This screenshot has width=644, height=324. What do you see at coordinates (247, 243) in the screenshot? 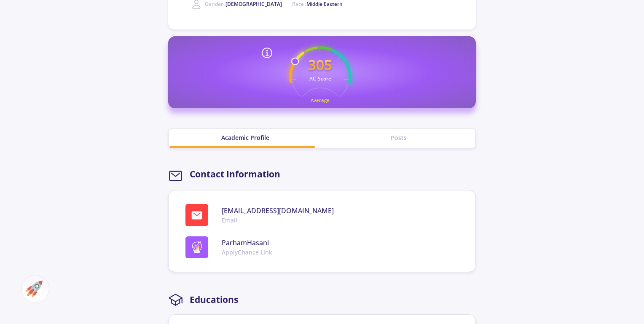
I see `span: ParhamHasani` at bounding box center [247, 243].